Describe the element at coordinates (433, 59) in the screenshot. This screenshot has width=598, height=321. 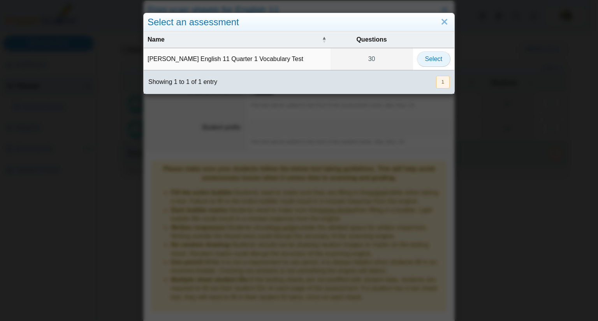
I see `button: Select` at that location.